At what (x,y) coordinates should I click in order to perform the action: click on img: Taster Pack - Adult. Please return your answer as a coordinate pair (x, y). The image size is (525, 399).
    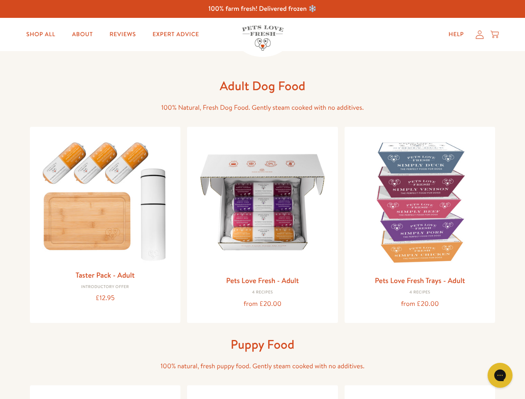
    Looking at the image, I should click on (105, 199).